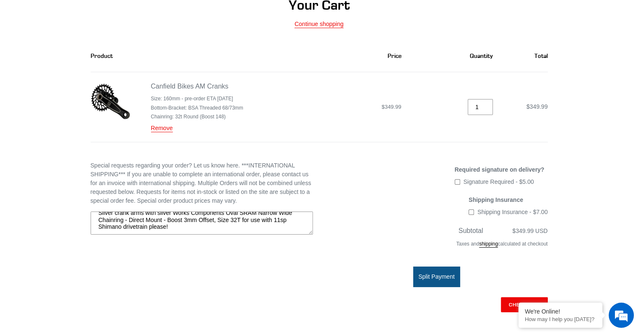 Image resolution: width=638 pixels, height=332 pixels. Describe the element at coordinates (530, 231) in the screenshot. I see `span: $349.99 USD` at that location.